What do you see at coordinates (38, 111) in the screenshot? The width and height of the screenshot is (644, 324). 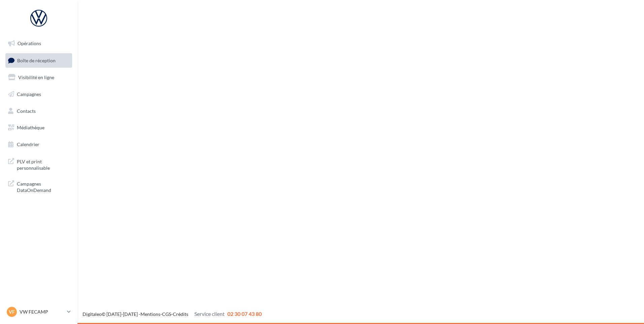 I see `a: Contacts` at bounding box center [38, 111].